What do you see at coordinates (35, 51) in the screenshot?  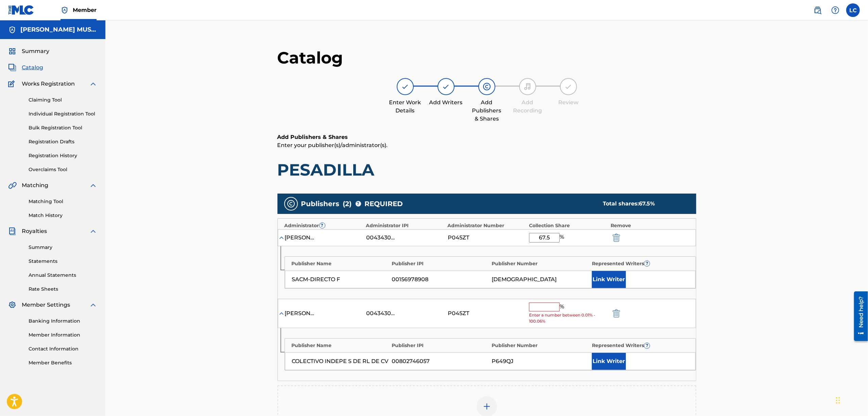 I see `span: Summary` at bounding box center [35, 51].